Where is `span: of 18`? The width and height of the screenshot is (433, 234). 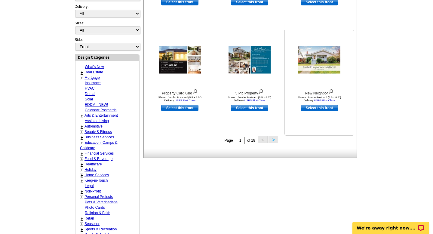
span: of 18 is located at coordinates (251, 140).